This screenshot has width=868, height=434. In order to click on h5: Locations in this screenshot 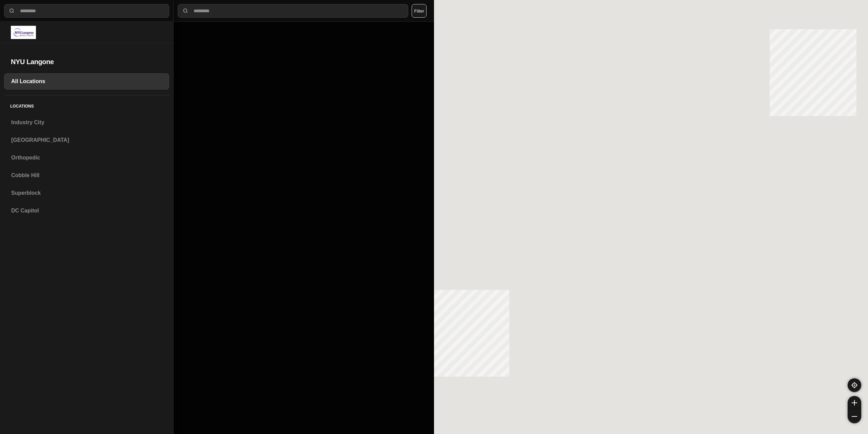, I will do `click(86, 105)`.